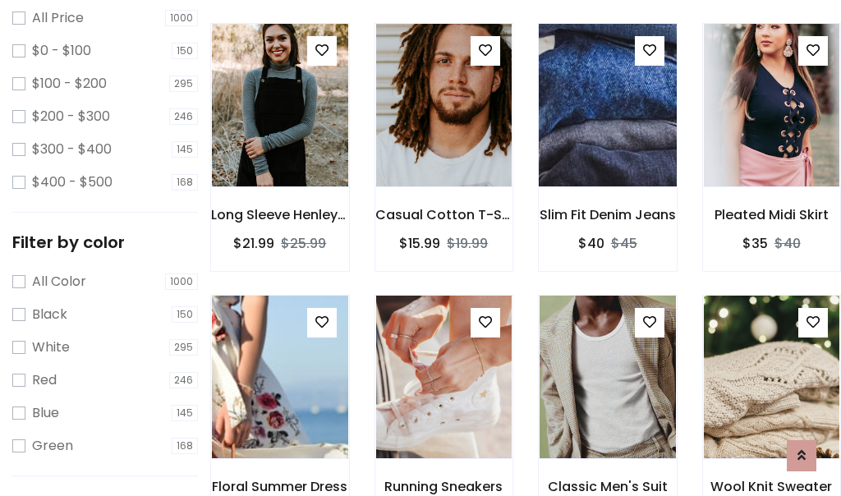 The width and height of the screenshot is (841, 496). Describe the element at coordinates (444, 486) in the screenshot. I see `h6: Running Sneakers` at that location.